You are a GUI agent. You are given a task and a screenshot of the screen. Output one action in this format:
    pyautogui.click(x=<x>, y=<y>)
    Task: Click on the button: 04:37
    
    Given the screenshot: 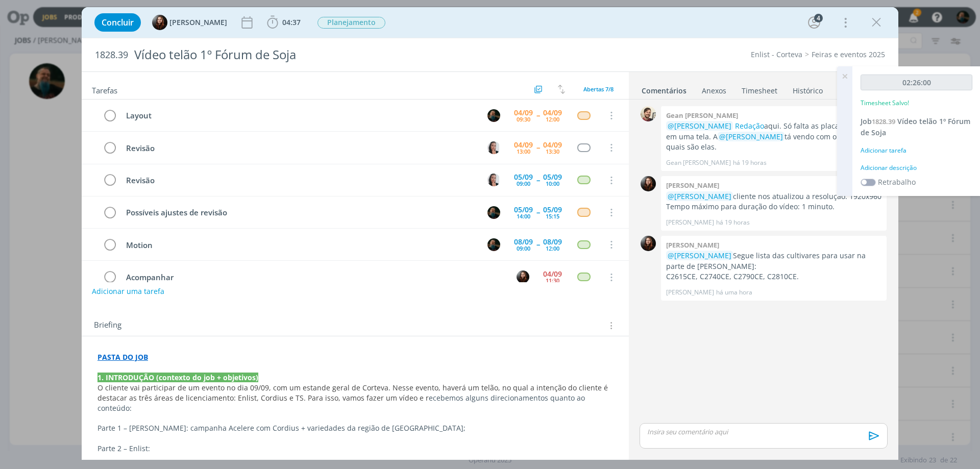 What is the action you would take?
    pyautogui.click(x=284, y=22)
    